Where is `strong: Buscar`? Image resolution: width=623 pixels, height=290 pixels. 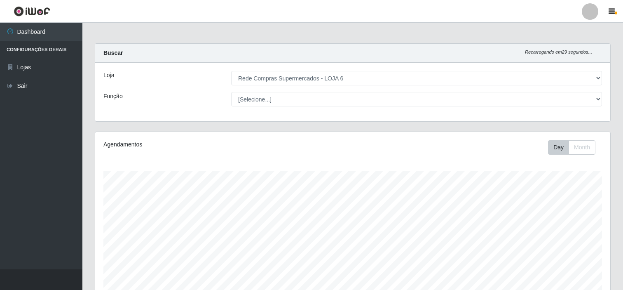 strong: Buscar is located at coordinates (113, 53).